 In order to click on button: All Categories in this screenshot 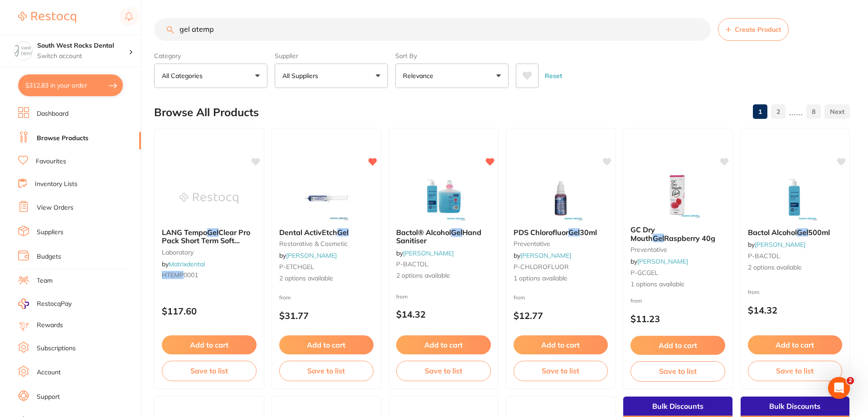, I will do `click(211, 76)`.